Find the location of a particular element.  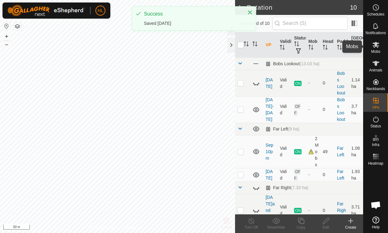

a: Privacy Policy is located at coordinates (104, 228).